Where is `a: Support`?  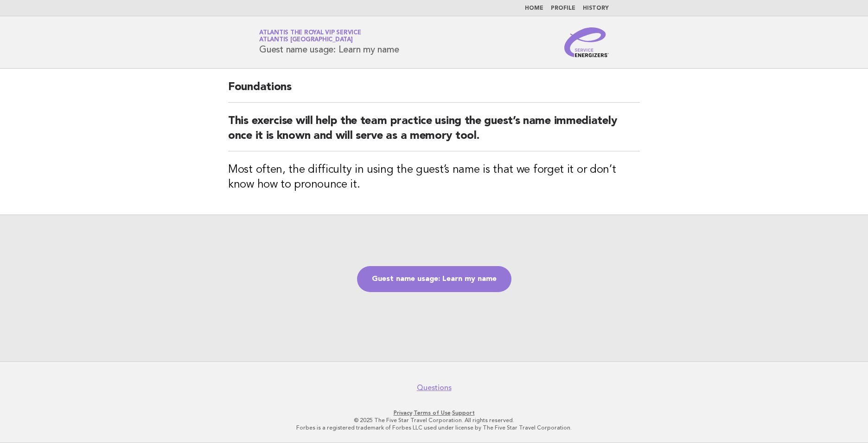
a: Support is located at coordinates (463, 413).